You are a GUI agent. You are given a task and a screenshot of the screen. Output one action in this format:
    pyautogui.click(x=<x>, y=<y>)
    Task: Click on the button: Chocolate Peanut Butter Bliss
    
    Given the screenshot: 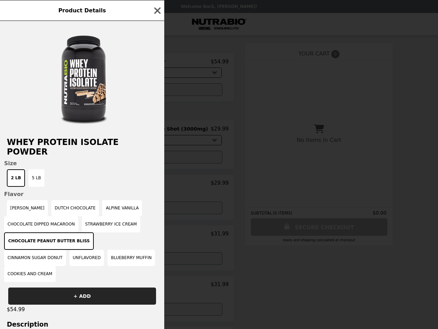 What is the action you would take?
    pyautogui.click(x=49, y=241)
    